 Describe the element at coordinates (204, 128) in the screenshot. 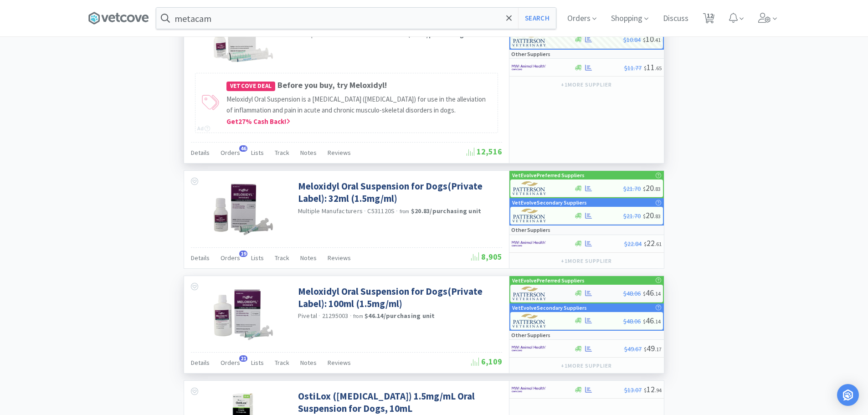

I see `div: Ad` at that location.